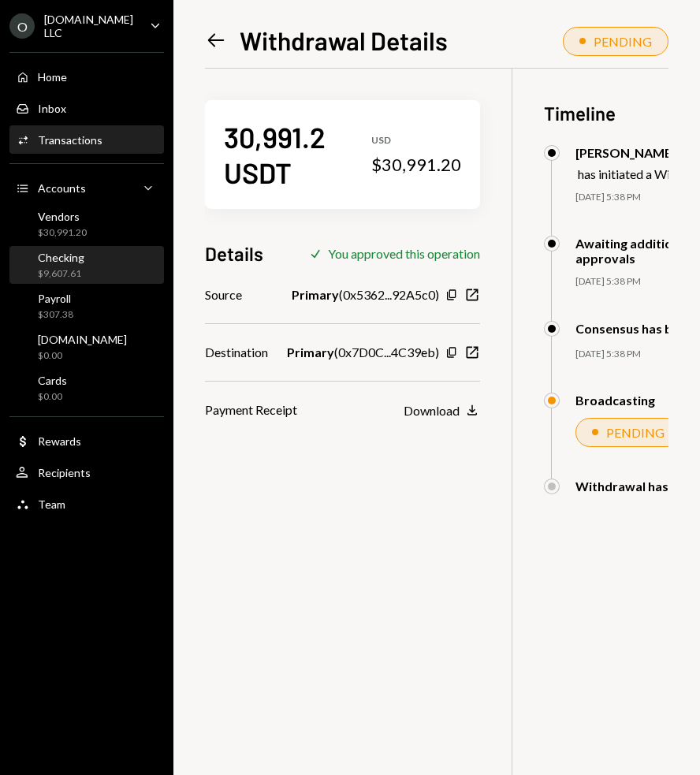 Image resolution: width=700 pixels, height=775 pixels. Describe the element at coordinates (61, 188) in the screenshot. I see `div: Accounts` at that location.